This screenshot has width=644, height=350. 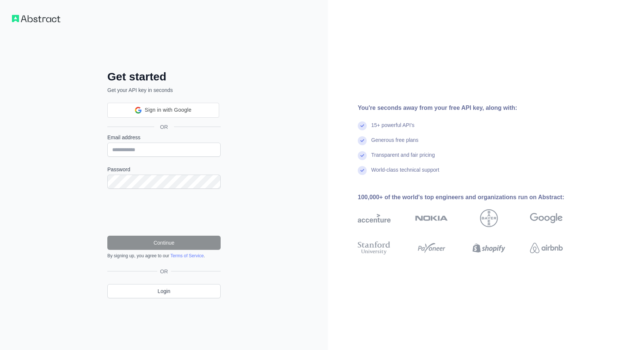 I want to click on span: Sign in with Google, so click(x=167, y=110).